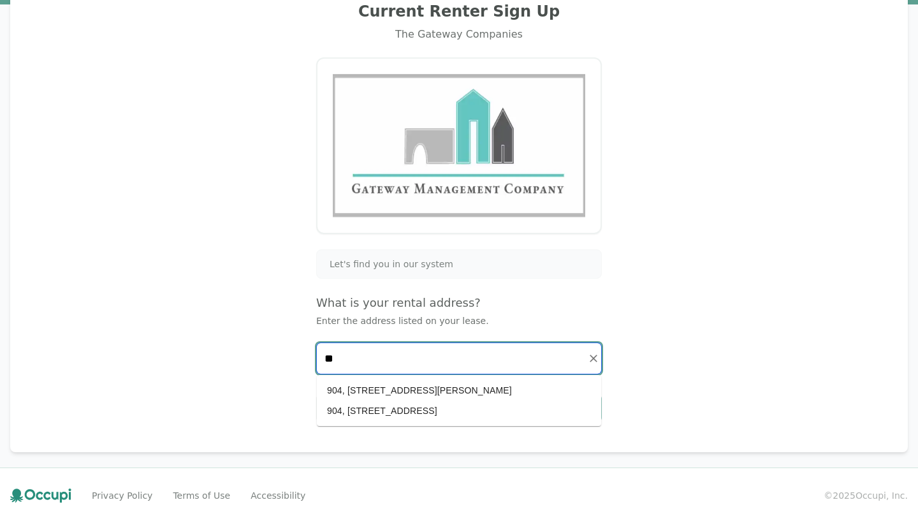 This screenshot has width=918, height=523. What do you see at coordinates (202, 496) in the screenshot?
I see `a: Terms of Use` at bounding box center [202, 496].